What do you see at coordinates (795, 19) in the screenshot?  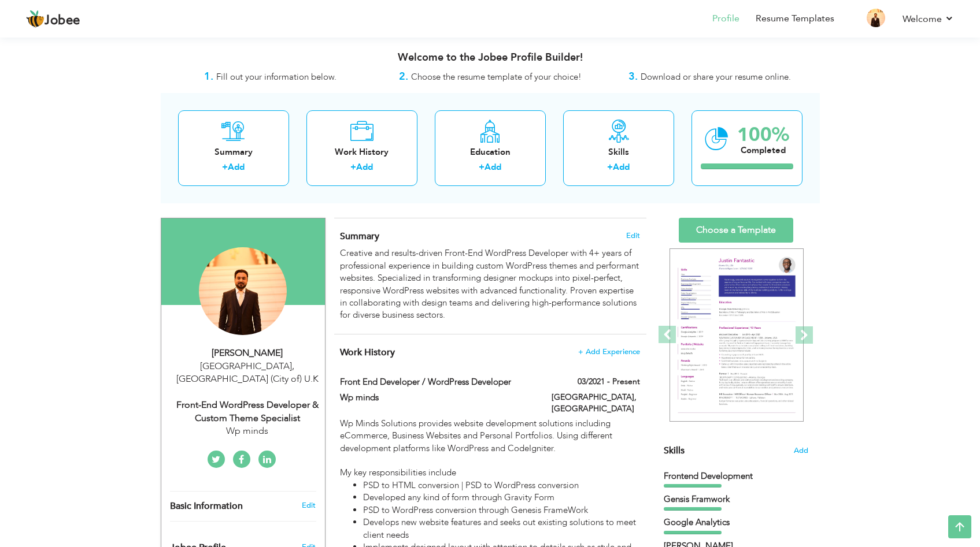 I see `a: Resume Templates` at bounding box center [795, 19].